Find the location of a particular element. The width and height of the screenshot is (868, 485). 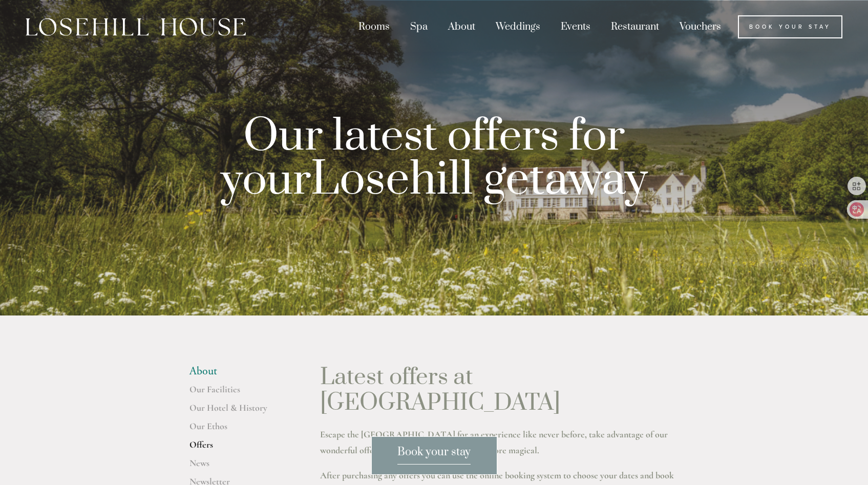

p: Our latest offers for your is located at coordinates (434, 160).